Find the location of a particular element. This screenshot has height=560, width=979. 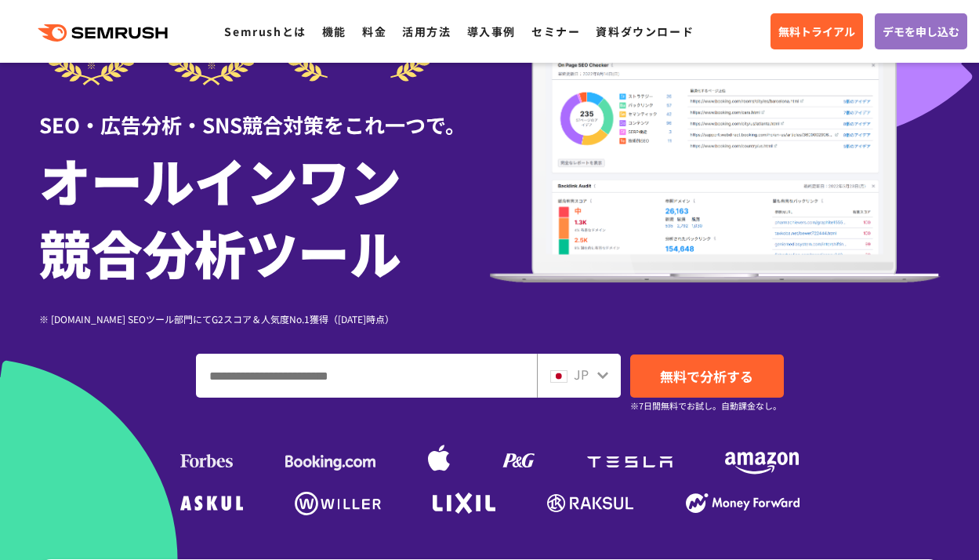

a: 活用方法 is located at coordinates (427, 32).